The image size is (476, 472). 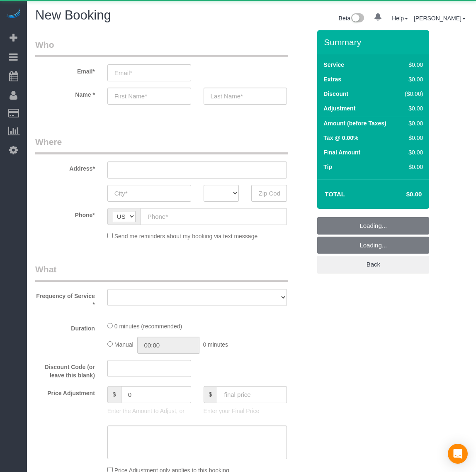 What do you see at coordinates (149, 411) in the screenshot?
I see `p: Enter the Amount to Adjust, or` at bounding box center [149, 411].